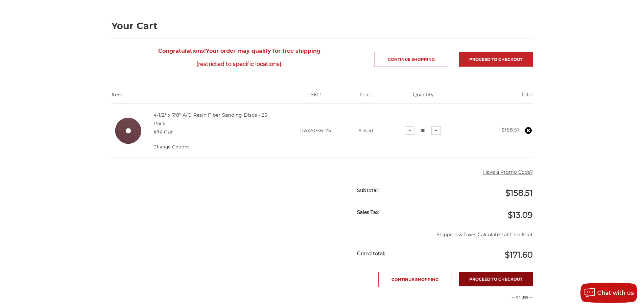 This screenshot has height=308, width=644. What do you see at coordinates (423, 98) in the screenshot?
I see `th: Quantity` at bounding box center [423, 98].